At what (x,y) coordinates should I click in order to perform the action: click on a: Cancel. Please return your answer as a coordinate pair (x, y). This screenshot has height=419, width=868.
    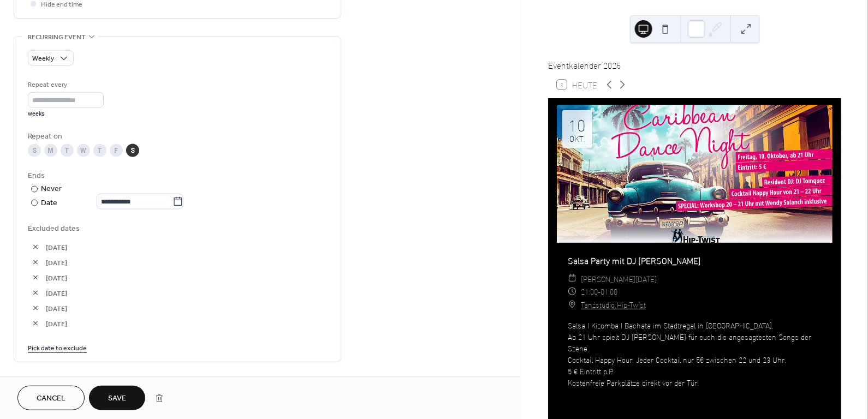
    Looking at the image, I should click on (51, 398).